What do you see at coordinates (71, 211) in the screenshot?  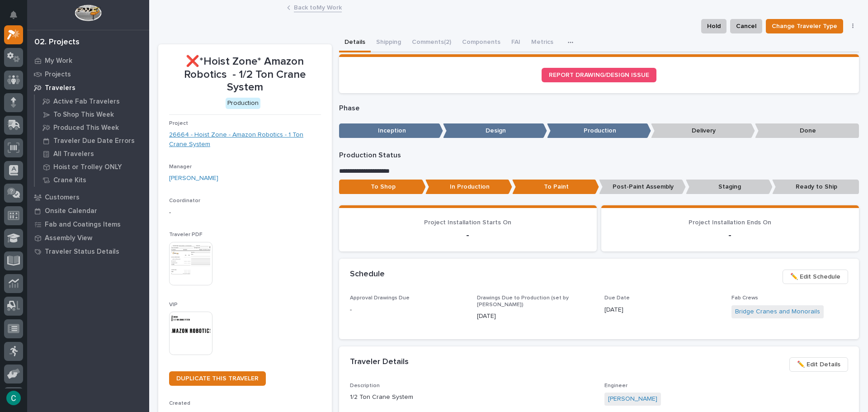 I see `p: Onsite Calendar` at bounding box center [71, 211].